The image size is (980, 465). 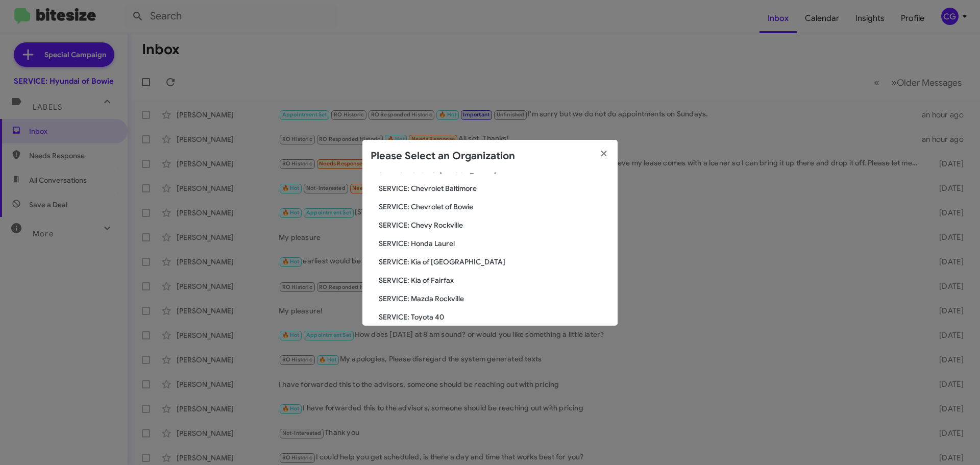 What do you see at coordinates (443, 156) in the screenshot?
I see `h2: Please Select an Organization` at bounding box center [443, 156].